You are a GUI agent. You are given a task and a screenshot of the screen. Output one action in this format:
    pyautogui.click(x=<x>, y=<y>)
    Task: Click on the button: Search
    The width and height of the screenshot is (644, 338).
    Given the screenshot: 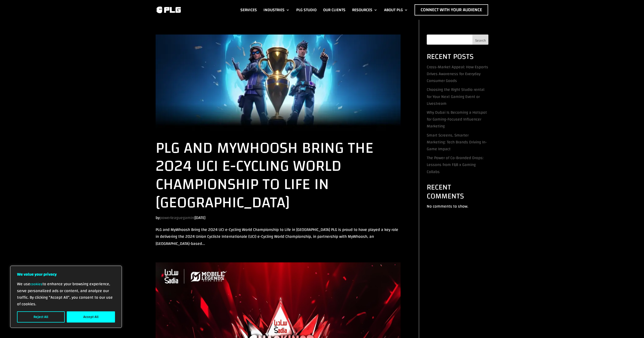 What is the action you would take?
    pyautogui.click(x=481, y=40)
    